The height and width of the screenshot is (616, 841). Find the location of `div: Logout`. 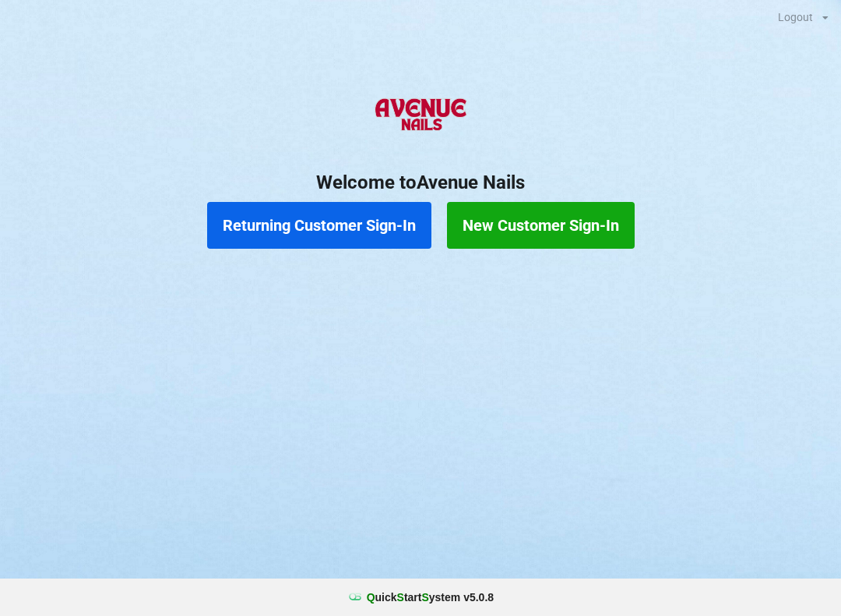

div: Logout is located at coordinates (795, 17).